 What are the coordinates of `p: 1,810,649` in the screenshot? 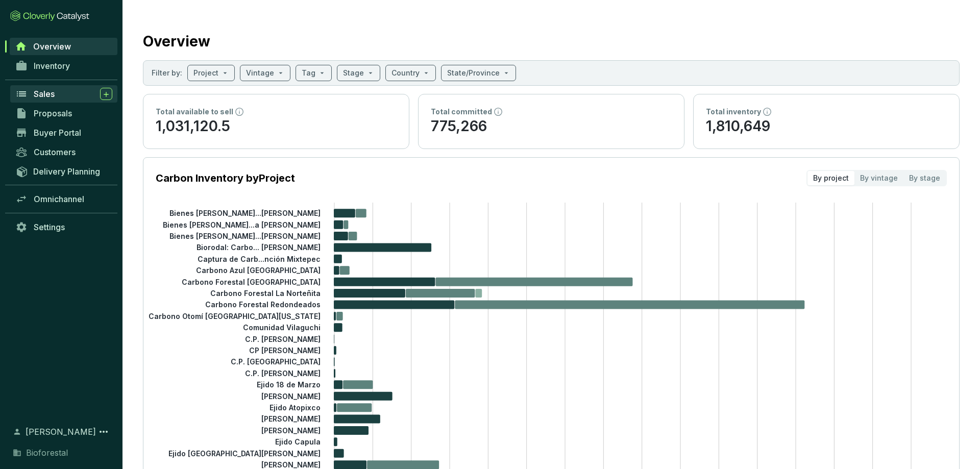 It's located at (827, 126).